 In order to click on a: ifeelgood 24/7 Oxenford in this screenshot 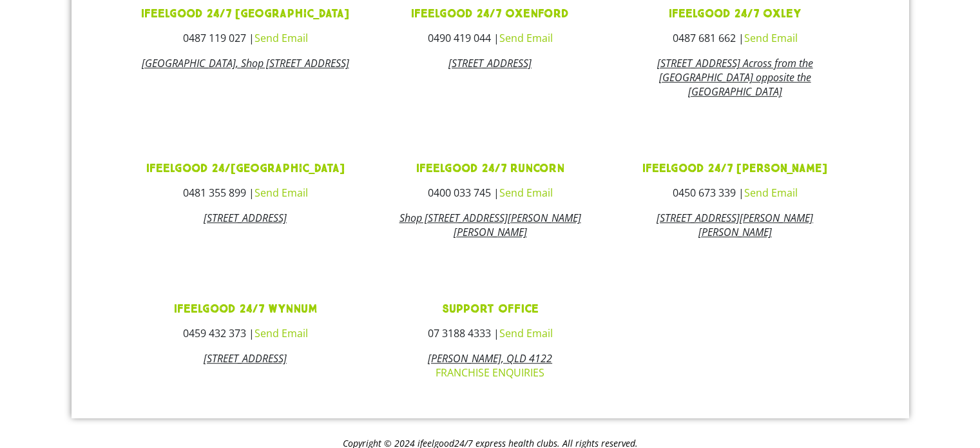, I will do `click(490, 13)`.